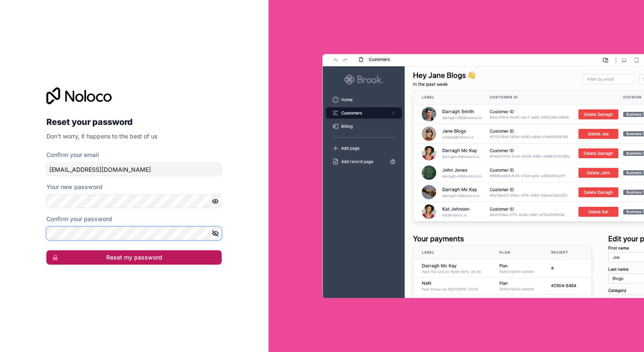 This screenshot has height=352, width=644. What do you see at coordinates (134, 169) in the screenshot?
I see `input: Email address` at bounding box center [134, 169].